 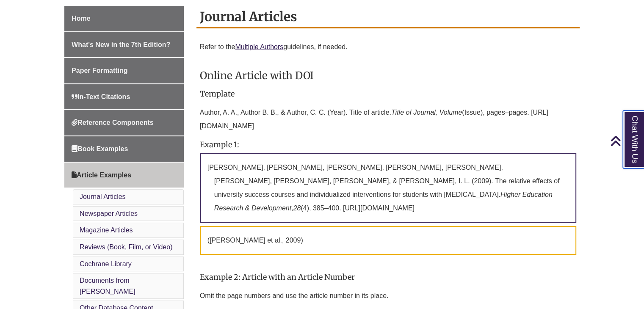 What do you see at coordinates (426, 112) in the screenshot?
I see `em: Title of Journal, Volume` at bounding box center [426, 112].